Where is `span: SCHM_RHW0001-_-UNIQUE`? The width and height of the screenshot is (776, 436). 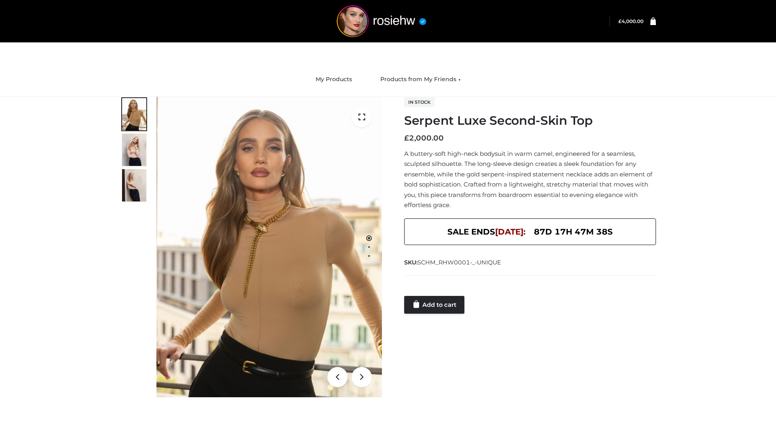 span: SCHM_RHW0001-_-UNIQUE is located at coordinates (459, 263).